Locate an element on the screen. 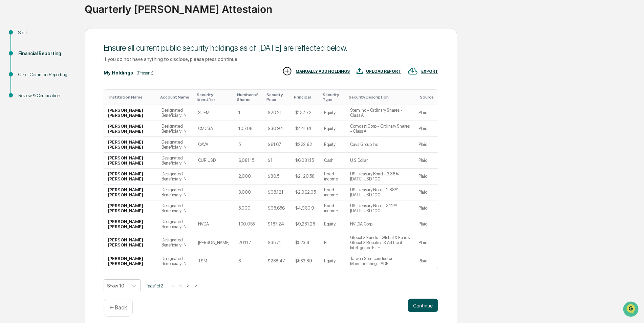 The width and height of the screenshot is (644, 323). td: $222.82 is located at coordinates (305, 144).